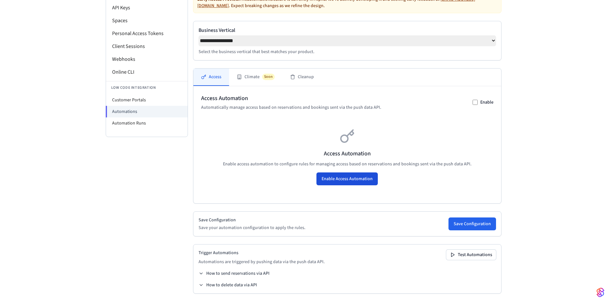  Describe the element at coordinates (262, 262) in the screenshot. I see `p: Automations are triggered by pushing data via the push data API.` at that location.